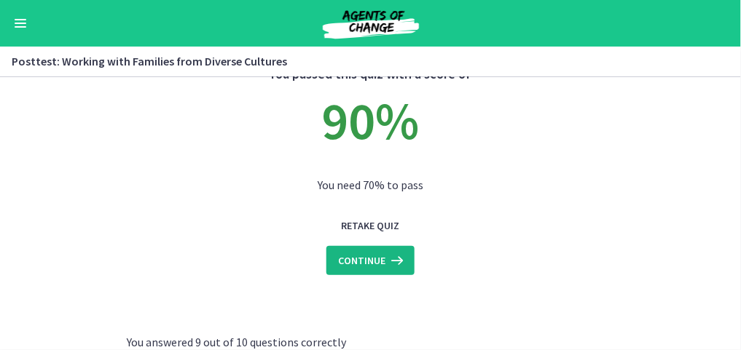 The image size is (741, 350). What do you see at coordinates (370, 226) in the screenshot?
I see `button: Retake Quiz` at bounding box center [370, 226].